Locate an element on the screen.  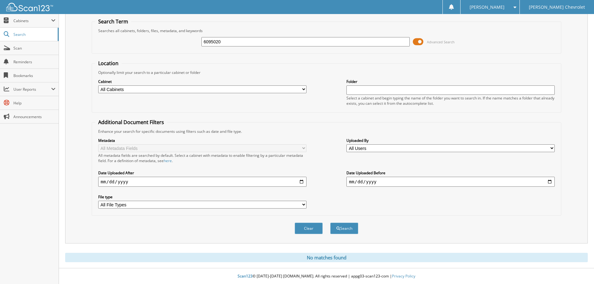
div: Searches all cabinets, folders, files, metadata, and keywords is located at coordinates (326, 31).